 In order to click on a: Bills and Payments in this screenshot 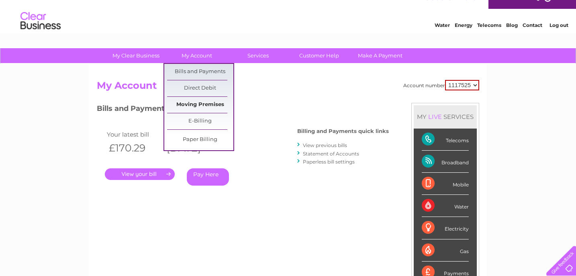, I will do `click(200, 72)`.